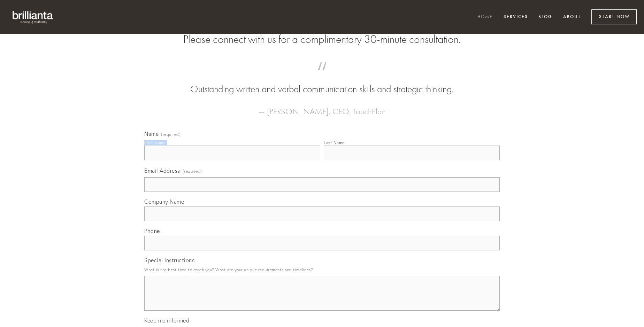 This screenshot has width=644, height=327. I want to click on a: Blog, so click(546, 17).